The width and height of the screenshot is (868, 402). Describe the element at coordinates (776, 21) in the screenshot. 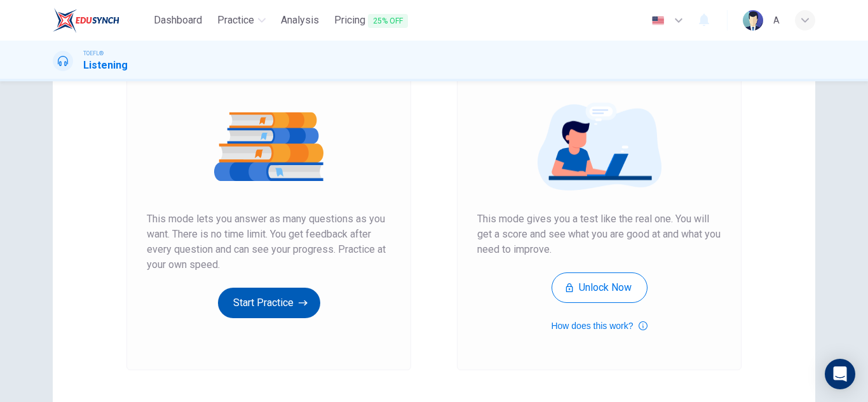

I see `div: A` at that location.